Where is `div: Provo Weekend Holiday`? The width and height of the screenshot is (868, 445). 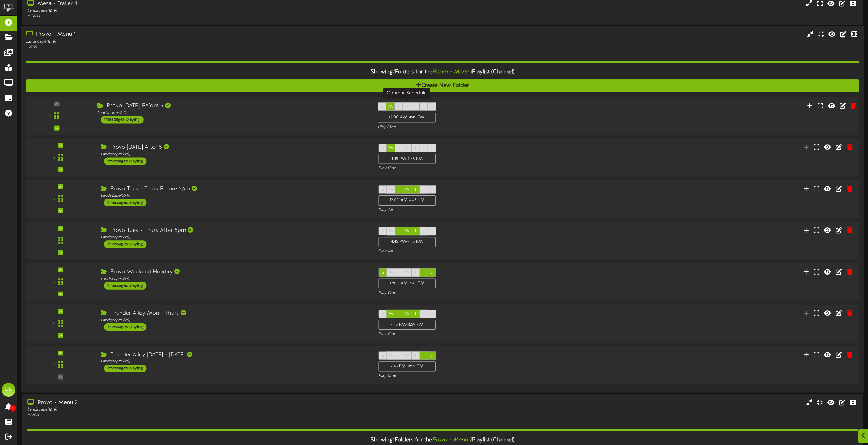
div: Provo Weekend Holiday is located at coordinates (235, 272).